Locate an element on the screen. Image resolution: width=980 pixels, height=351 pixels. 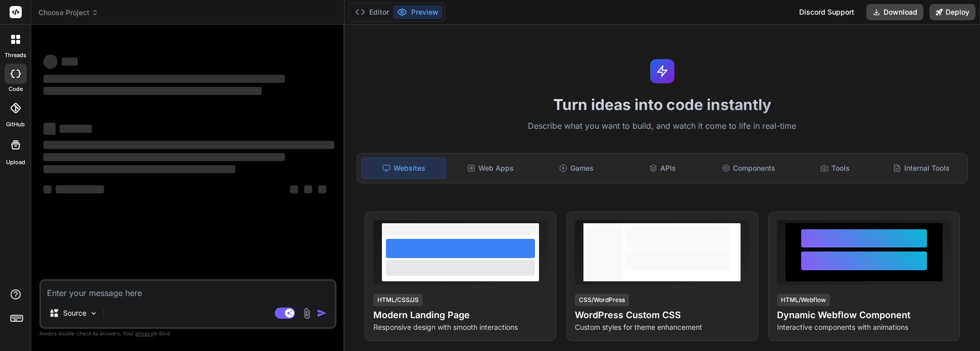
label: GitHub is located at coordinates (15, 124).